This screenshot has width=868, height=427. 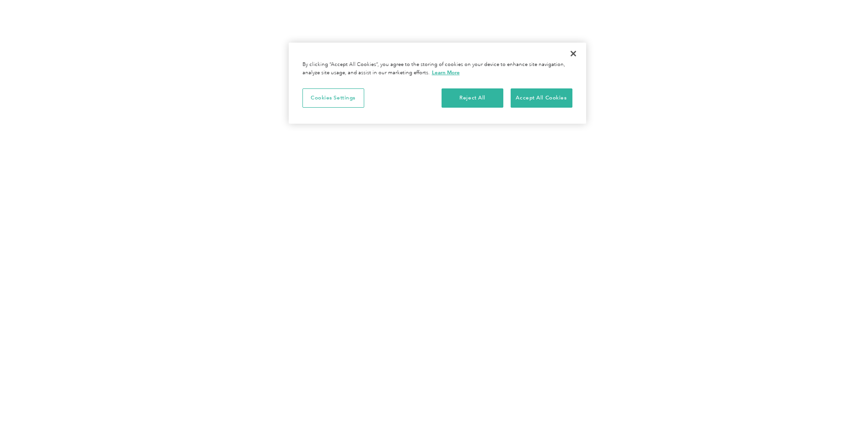 I want to click on button: Accept All Cookies, so click(x=541, y=98).